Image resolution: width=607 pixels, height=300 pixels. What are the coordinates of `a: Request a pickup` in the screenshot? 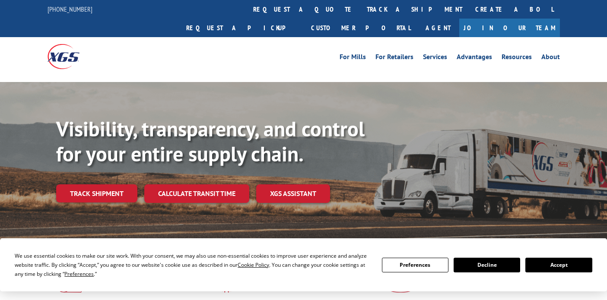 It's located at (242, 28).